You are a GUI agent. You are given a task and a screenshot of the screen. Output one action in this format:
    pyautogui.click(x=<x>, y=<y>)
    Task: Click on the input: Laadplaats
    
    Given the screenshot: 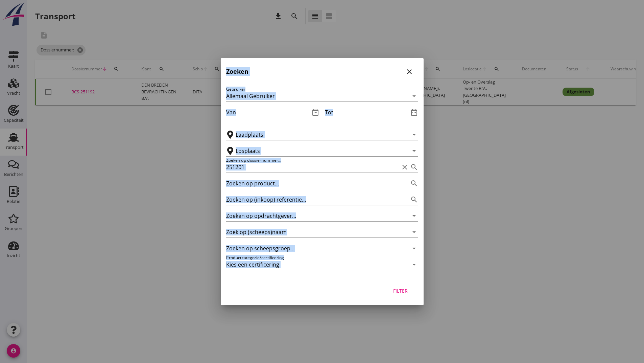 What is the action you would take?
    pyautogui.click(x=317, y=134)
    